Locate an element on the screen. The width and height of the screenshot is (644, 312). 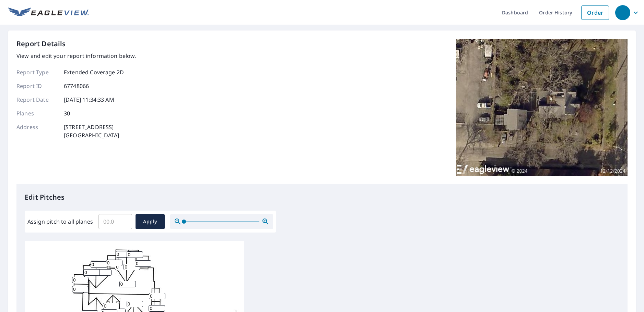
p: 30 is located at coordinates (67, 113).